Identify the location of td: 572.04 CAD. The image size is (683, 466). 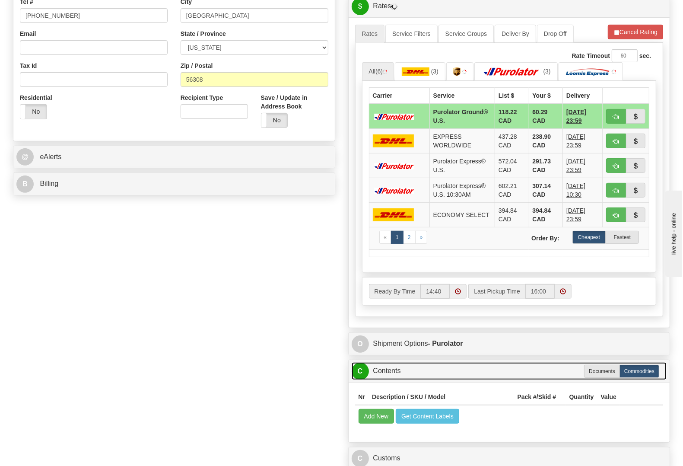
(512, 166).